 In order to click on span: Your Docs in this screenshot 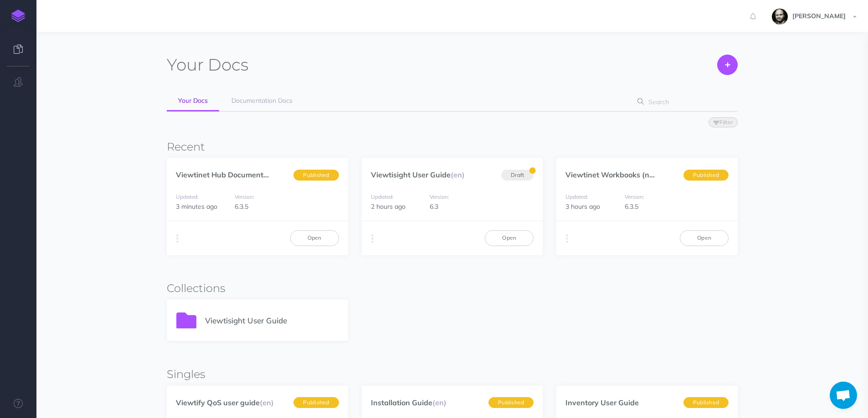, I will do `click(192, 100)`.